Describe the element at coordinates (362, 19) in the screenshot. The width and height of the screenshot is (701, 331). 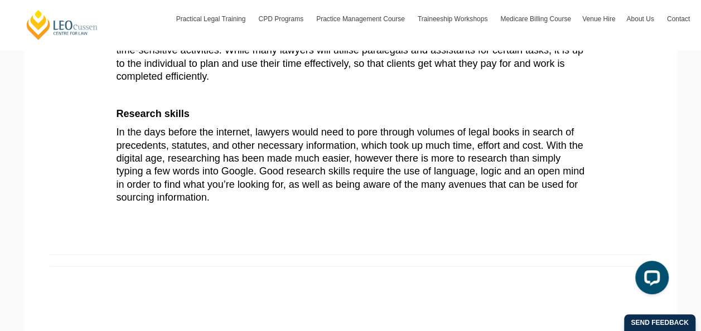
I see `a: Practice Management Course` at that location.